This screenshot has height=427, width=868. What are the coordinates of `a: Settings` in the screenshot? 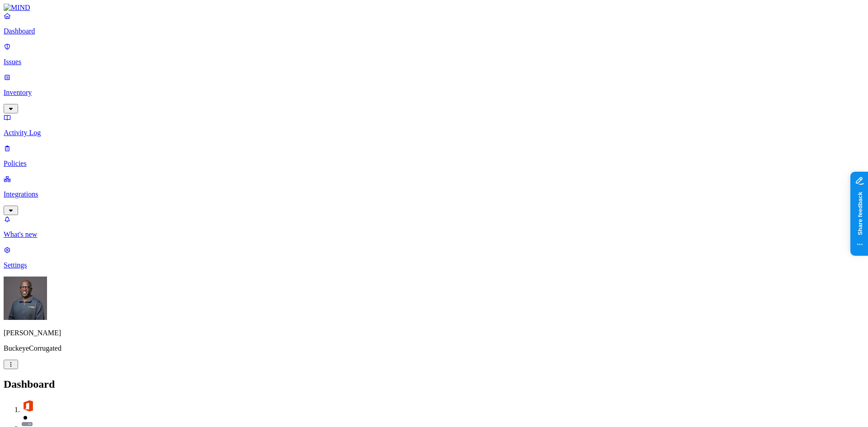 It's located at (434, 258).